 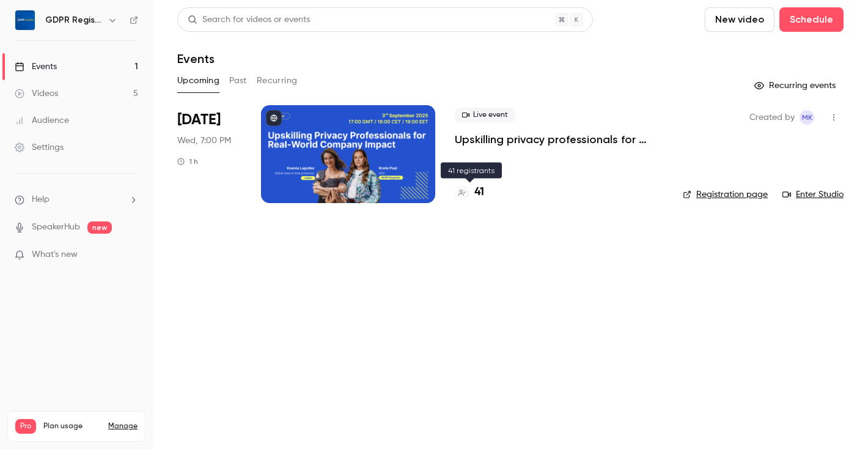 I want to click on a: Upskilling privacy professionals for real-world company impact, so click(x=559, y=140).